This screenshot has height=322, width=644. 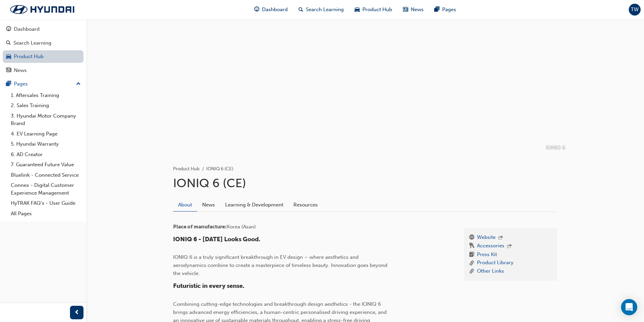 What do you see at coordinates (629, 307) in the screenshot?
I see `div: Open Intercom Messenger` at bounding box center [629, 307].